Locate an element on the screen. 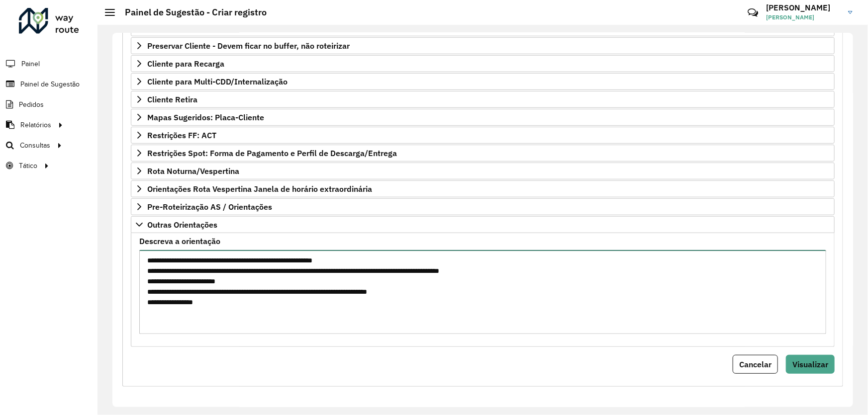 The height and width of the screenshot is (415, 868). span: Consultas is located at coordinates (35, 146).